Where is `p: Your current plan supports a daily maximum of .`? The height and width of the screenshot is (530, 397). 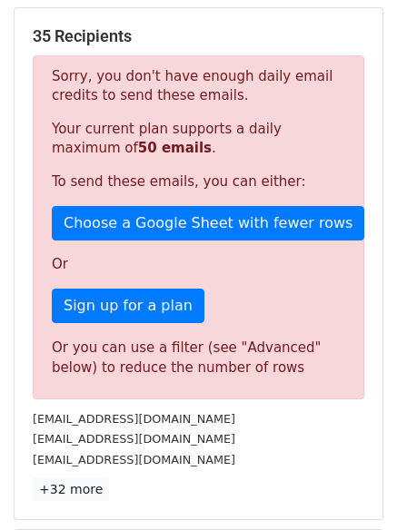
p: Your current plan supports a daily maximum of . is located at coordinates (198, 139).